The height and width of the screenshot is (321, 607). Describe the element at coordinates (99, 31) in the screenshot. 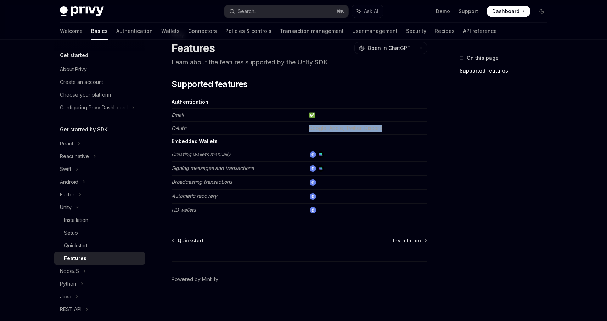

I see `a: Basics` at that location.